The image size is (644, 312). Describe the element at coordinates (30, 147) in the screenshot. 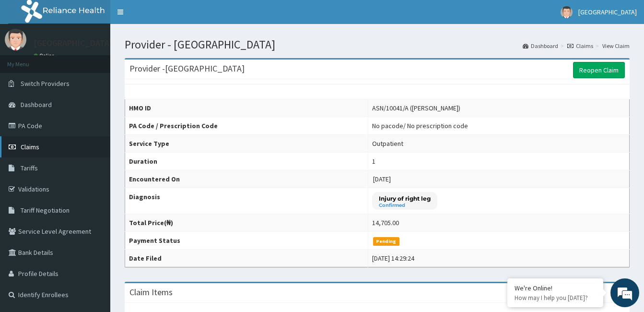

I see `span: Claims` at that location.